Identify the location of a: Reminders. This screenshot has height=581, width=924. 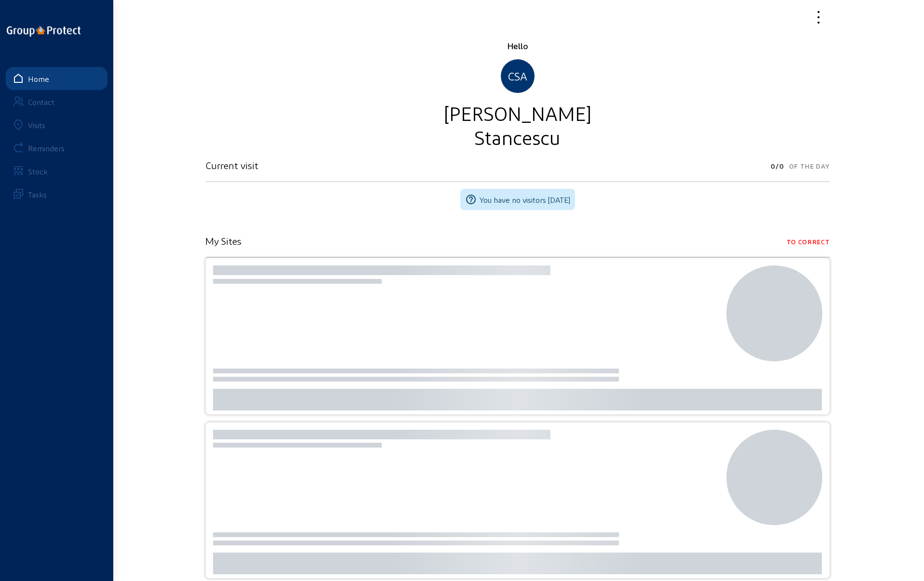
(56, 148).